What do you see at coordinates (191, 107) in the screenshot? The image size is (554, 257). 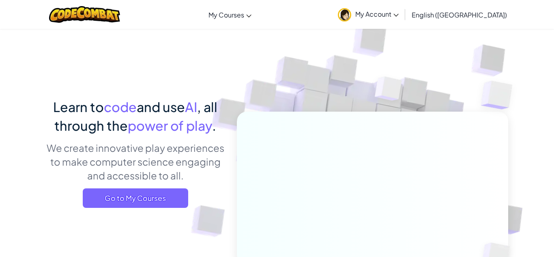 I see `span: AI` at bounding box center [191, 107].